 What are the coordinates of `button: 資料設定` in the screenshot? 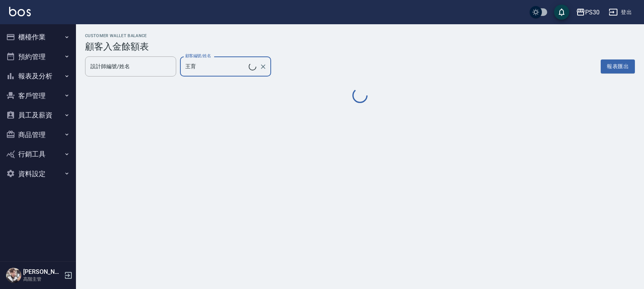 It's located at (38, 174).